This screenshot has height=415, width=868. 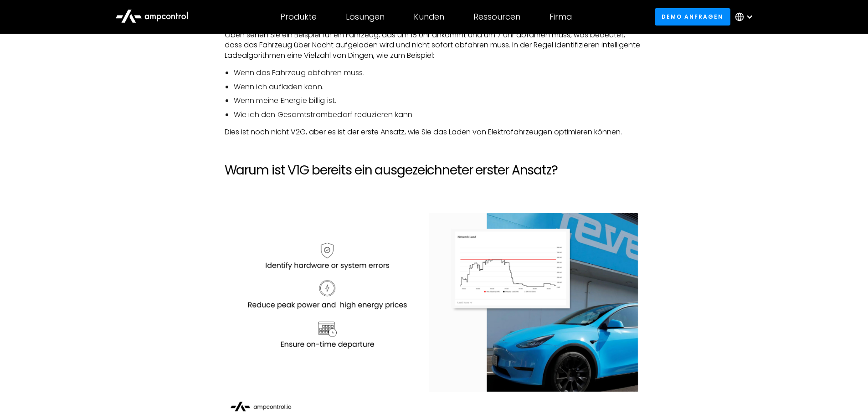 What do you see at coordinates (429, 17) in the screenshot?
I see `div: Kunden` at bounding box center [429, 17].